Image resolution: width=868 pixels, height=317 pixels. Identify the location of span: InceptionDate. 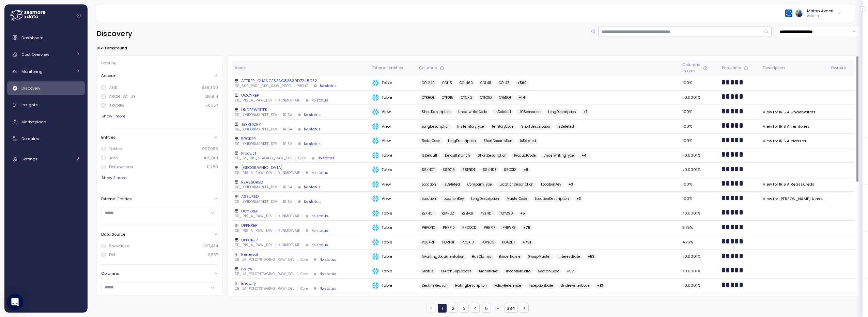
(518, 271).